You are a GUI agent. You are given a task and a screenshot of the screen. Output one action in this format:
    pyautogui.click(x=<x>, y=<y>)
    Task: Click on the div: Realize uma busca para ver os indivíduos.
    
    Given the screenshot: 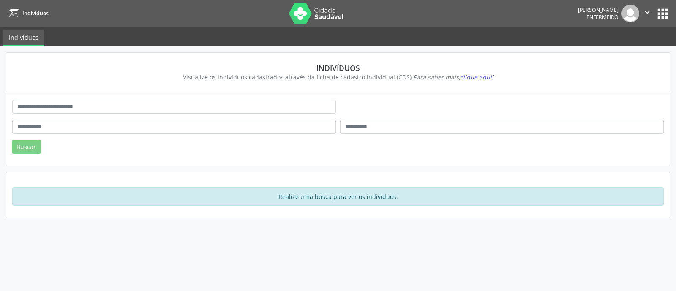 What is the action you would take?
    pyautogui.click(x=338, y=196)
    